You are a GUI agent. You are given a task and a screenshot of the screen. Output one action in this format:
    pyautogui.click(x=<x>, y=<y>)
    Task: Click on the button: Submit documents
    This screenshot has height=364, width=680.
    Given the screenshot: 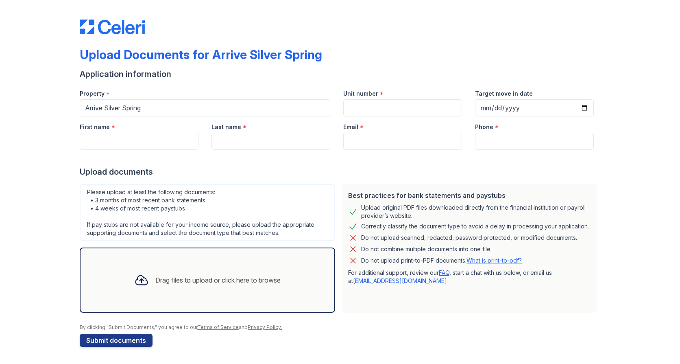 What is the action you would take?
    pyautogui.click(x=116, y=340)
    